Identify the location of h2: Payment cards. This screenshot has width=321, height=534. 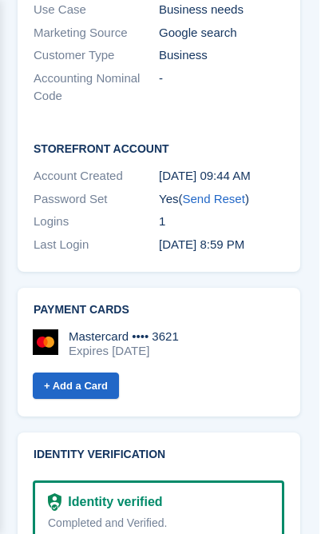
(159, 310).